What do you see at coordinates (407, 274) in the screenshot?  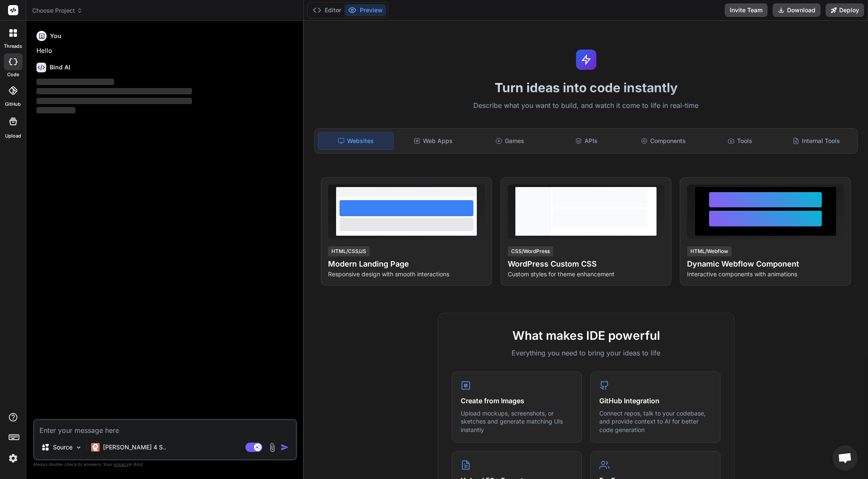 I see `p: Responsive design with smooth interactions` at bounding box center [407, 274].